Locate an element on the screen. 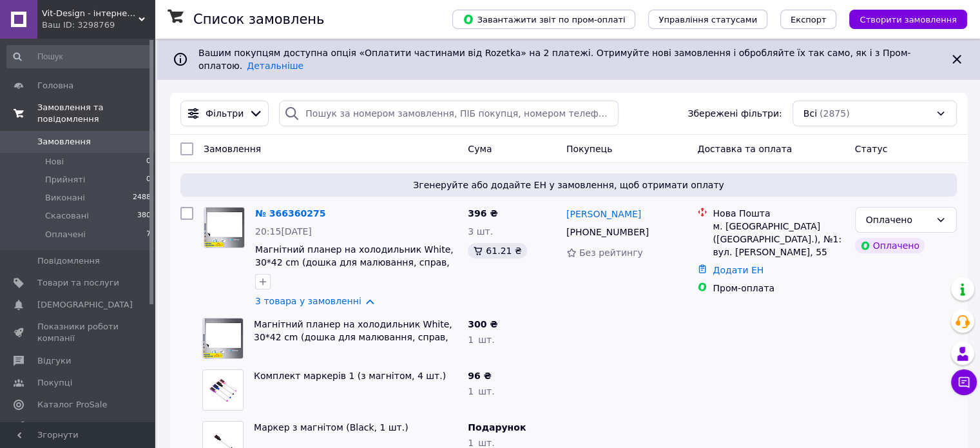 The height and width of the screenshot is (448, 980). span: 380 is located at coordinates (144, 216).